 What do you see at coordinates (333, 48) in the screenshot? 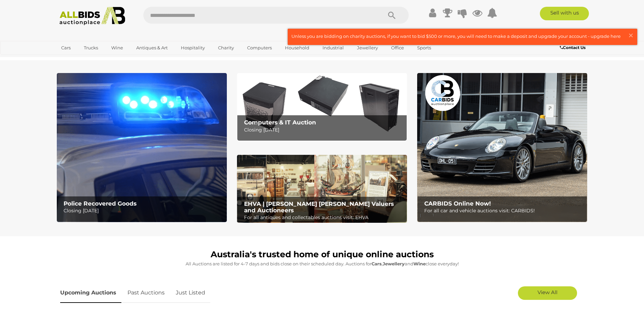
I see `a: Industrial` at bounding box center [333, 48].